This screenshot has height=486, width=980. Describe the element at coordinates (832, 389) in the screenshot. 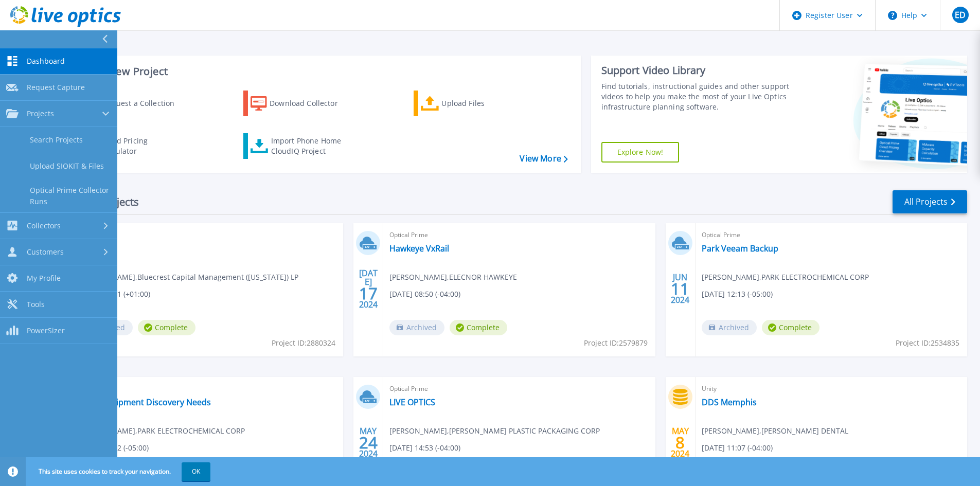

I see `span: Unity` at that location.